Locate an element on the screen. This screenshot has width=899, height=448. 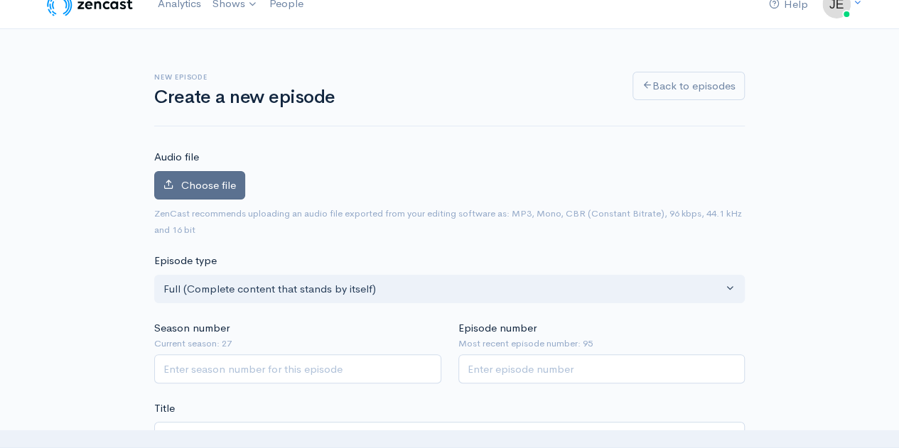
input: Enter episode number is located at coordinates (602, 369).